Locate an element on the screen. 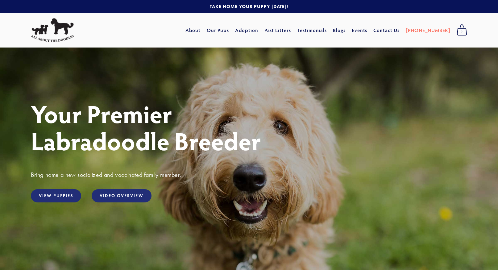 This screenshot has width=498, height=270. a: Contact Us is located at coordinates (387, 30).